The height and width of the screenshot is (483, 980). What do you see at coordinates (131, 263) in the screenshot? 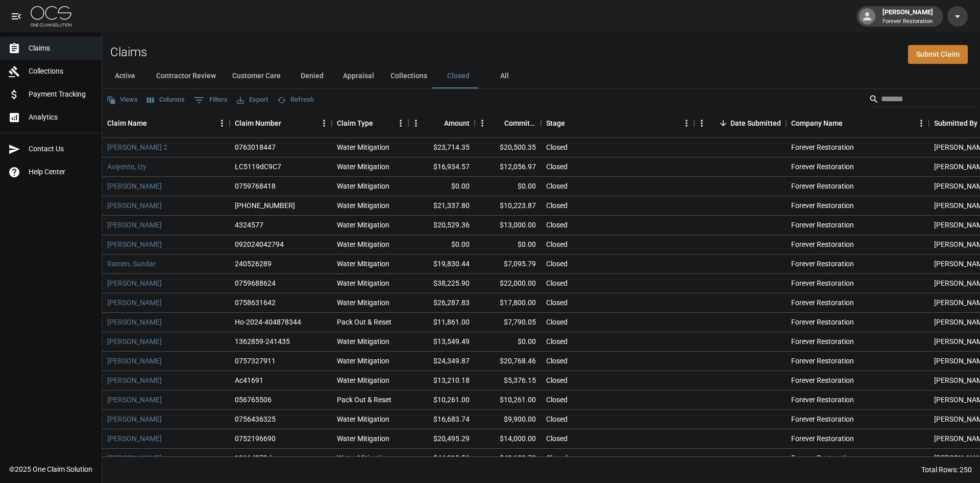
I see `a: Ramen, Sundar` at bounding box center [131, 263].